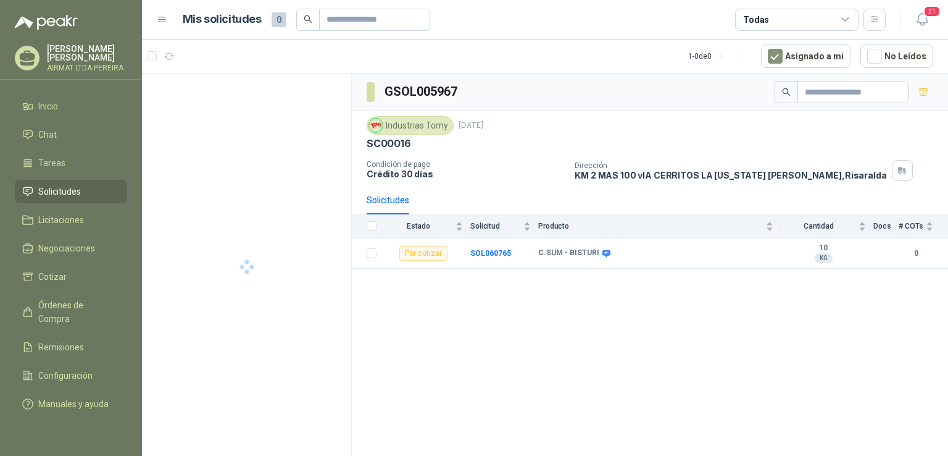 This screenshot has height=456, width=948. I want to click on b: 0, so click(916, 253).